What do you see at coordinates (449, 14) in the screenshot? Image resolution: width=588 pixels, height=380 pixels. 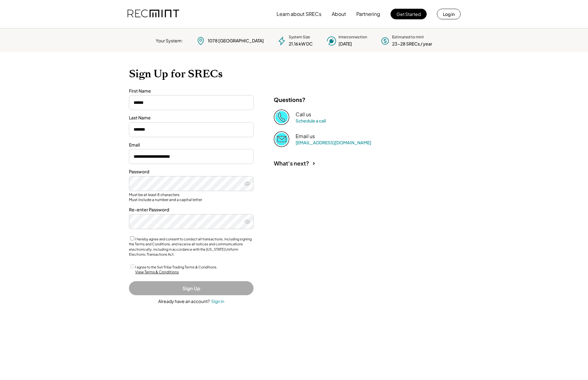 I see `button: Log in` at bounding box center [449, 14].